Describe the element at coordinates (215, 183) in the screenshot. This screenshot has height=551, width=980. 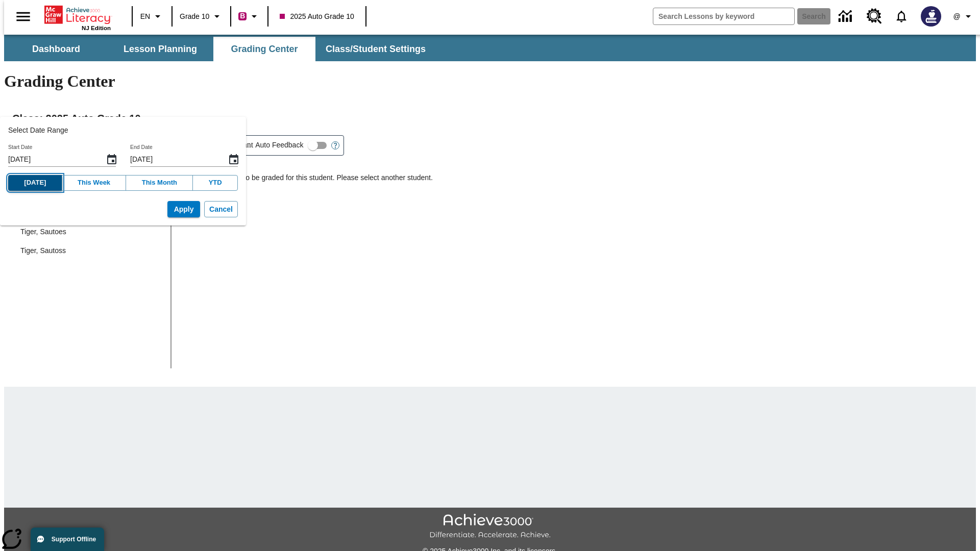
I see `button: YTD` at that location.